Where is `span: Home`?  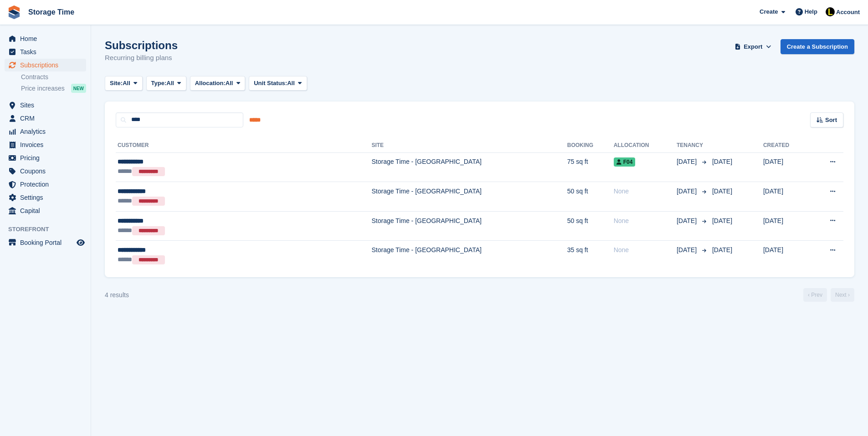
span: Home is located at coordinates (47, 39).